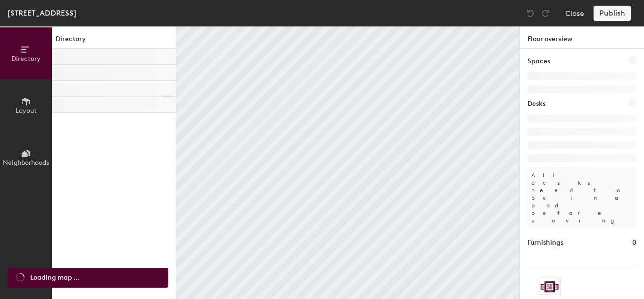 This screenshot has width=644, height=299. I want to click on h1: Directory, so click(113, 41).